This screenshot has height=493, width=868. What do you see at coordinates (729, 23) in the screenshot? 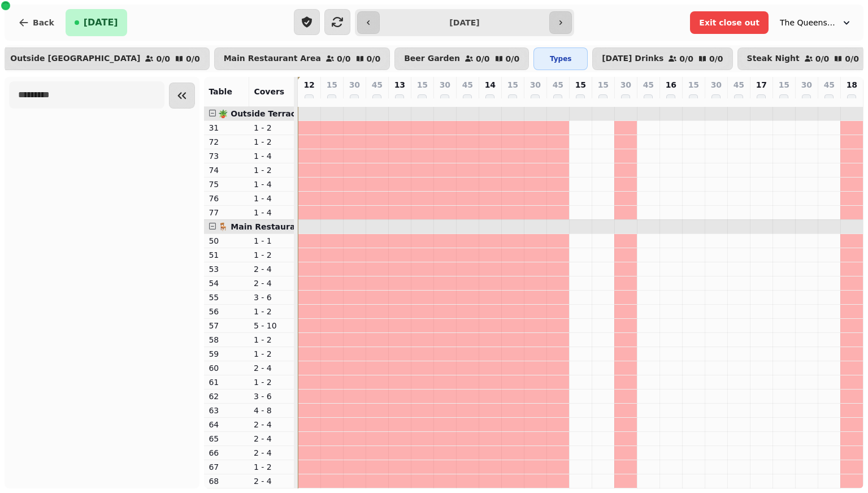
I see `button: Exit close out` at bounding box center [729, 23].